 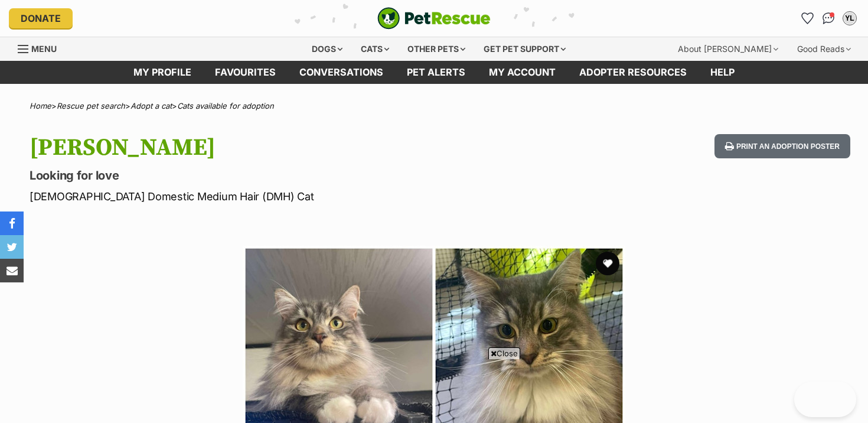 I want to click on a: Rescue pet search, so click(x=91, y=106).